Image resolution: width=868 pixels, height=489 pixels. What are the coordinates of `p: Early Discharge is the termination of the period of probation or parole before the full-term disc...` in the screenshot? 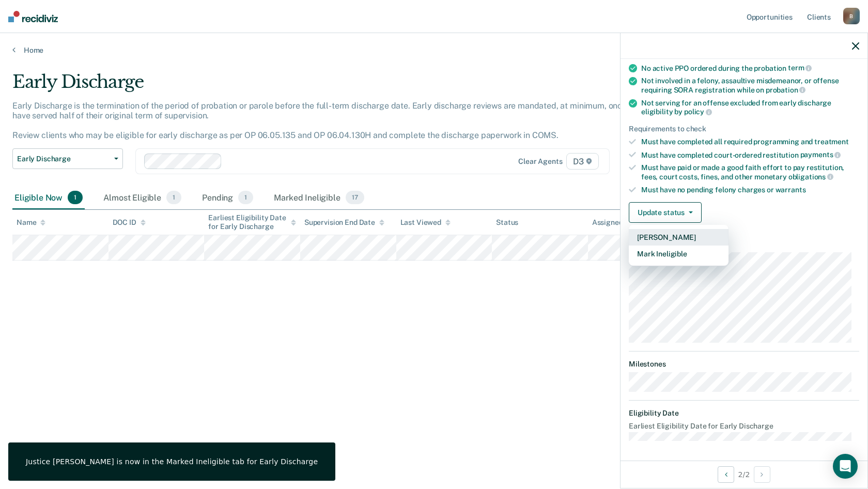 It's located at (333, 120).